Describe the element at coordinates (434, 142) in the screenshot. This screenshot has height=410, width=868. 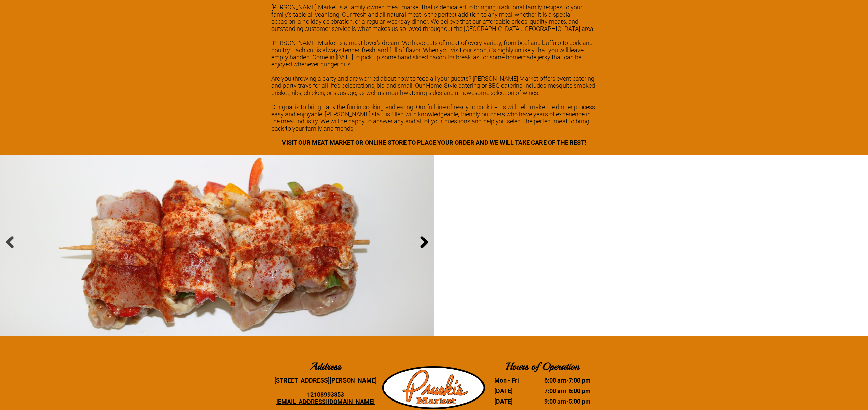
I see `span: VISIT OUR MEAT MARKET OR ONLINE STORE TO PLACE YOUR ORDER AND WE WILL TAKE CARE OF THE REST!` at that location.